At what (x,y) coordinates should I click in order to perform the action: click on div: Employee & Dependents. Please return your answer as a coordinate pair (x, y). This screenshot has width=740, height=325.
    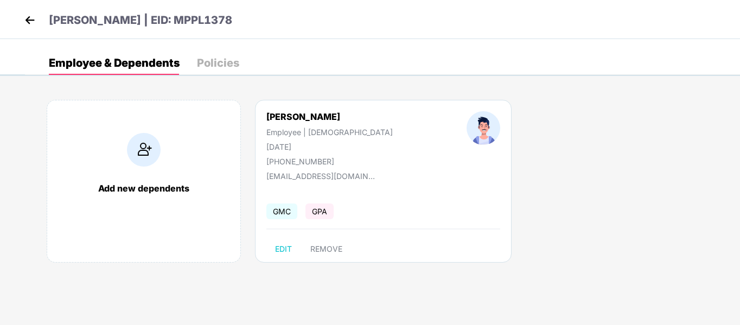
    Looking at the image, I should click on (114, 63).